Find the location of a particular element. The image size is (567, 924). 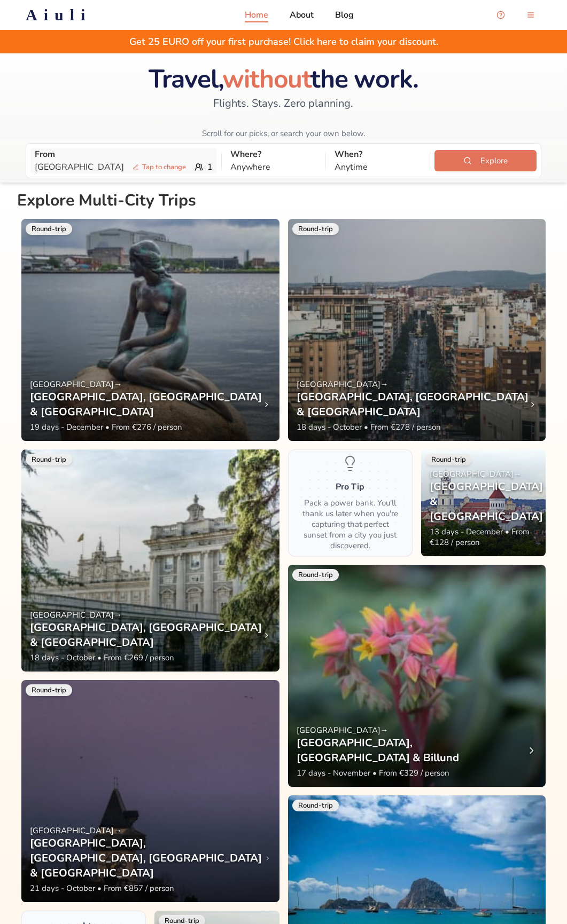

span: Travel, the work. is located at coordinates (283, 79).